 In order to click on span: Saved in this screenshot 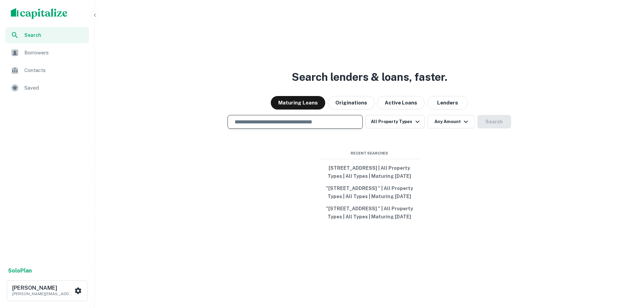, I will do `click(55, 88)`.